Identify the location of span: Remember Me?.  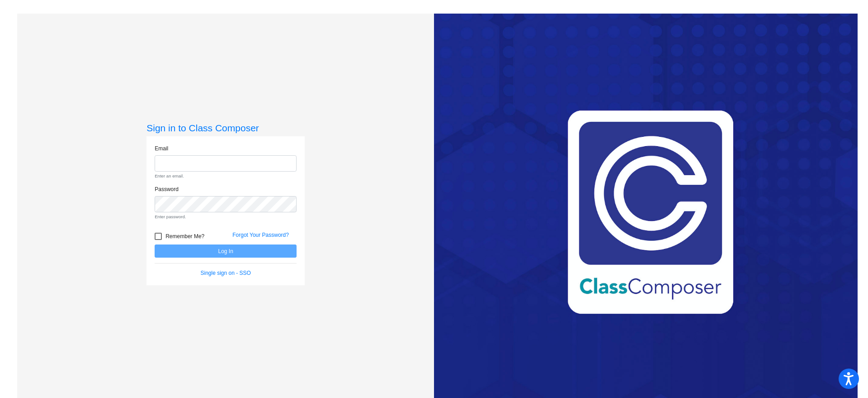
(185, 236).